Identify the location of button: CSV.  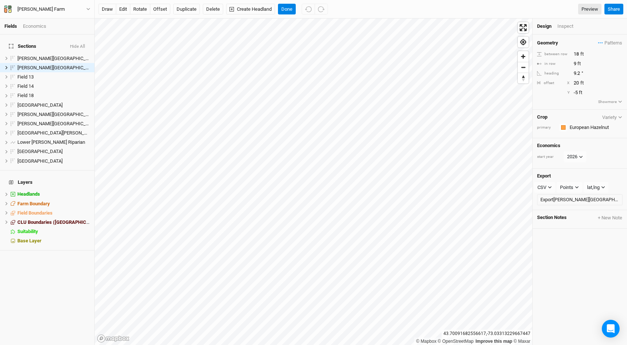
(545, 187).